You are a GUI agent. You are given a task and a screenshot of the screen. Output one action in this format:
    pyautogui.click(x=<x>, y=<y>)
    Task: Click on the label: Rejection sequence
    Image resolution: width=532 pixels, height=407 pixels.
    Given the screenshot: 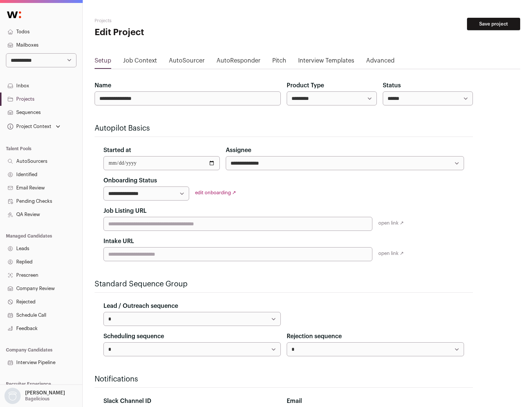 What is the action you would take?
    pyautogui.click(x=314, y=336)
    